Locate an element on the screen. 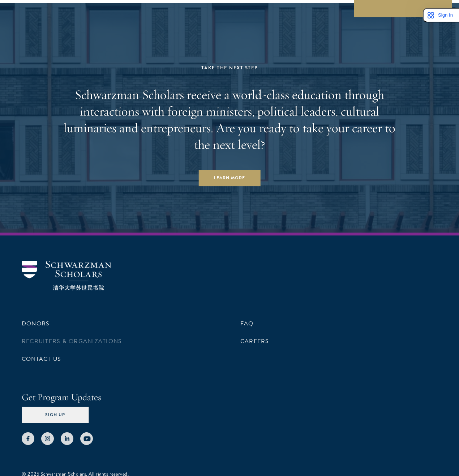 The width and height of the screenshot is (459, 476). a: Recruiters & Organizations is located at coordinates (71, 341).